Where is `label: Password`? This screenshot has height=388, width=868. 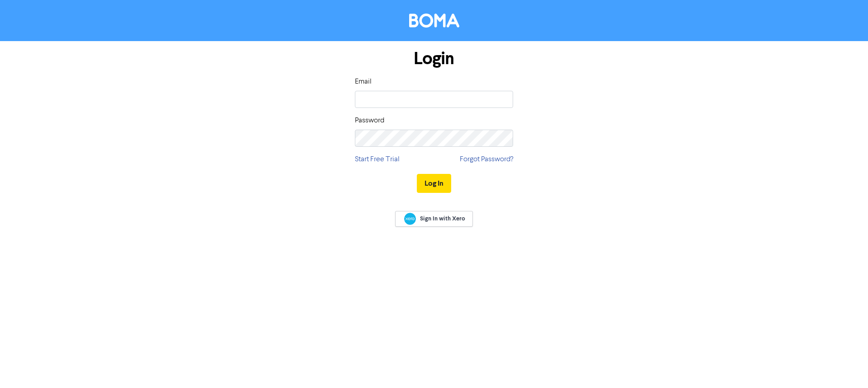 label: Password is located at coordinates (369, 121).